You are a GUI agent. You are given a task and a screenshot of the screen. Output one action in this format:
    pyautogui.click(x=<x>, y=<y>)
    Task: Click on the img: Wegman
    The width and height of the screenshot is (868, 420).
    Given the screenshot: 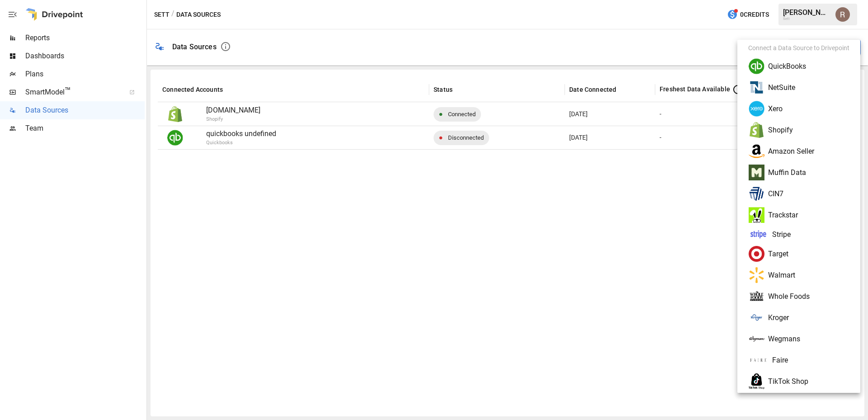 What is the action you would take?
    pyautogui.click(x=756, y=339)
    